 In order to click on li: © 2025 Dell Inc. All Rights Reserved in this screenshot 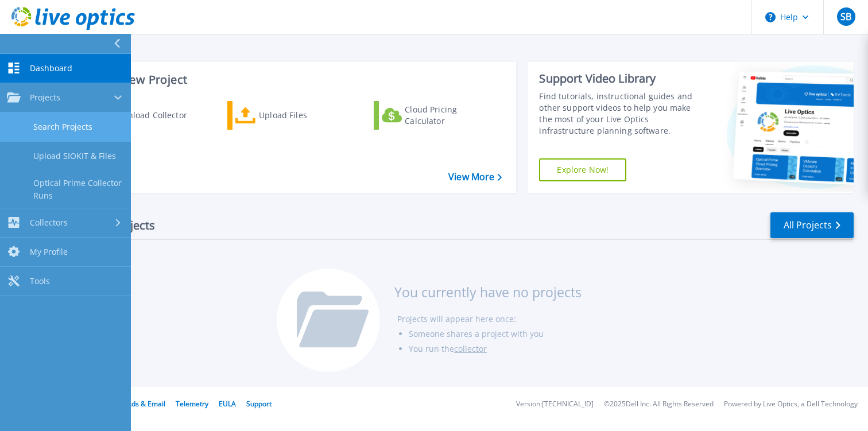, I will do `click(658, 404)`.